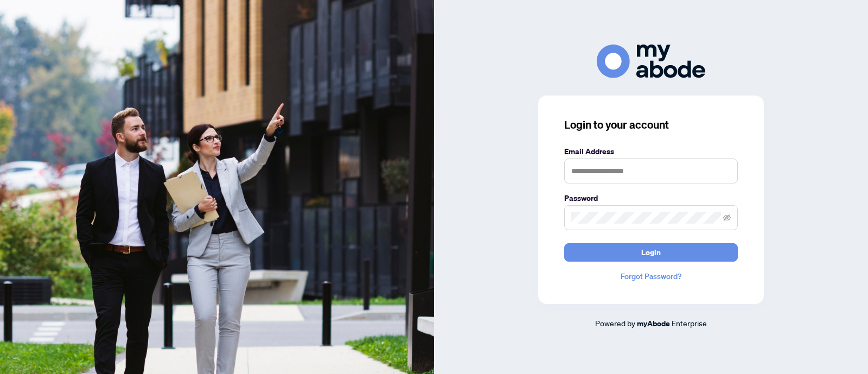 Image resolution: width=868 pixels, height=374 pixels. Describe the element at coordinates (727, 217) in the screenshot. I see `span: eye-invisible` at that location.